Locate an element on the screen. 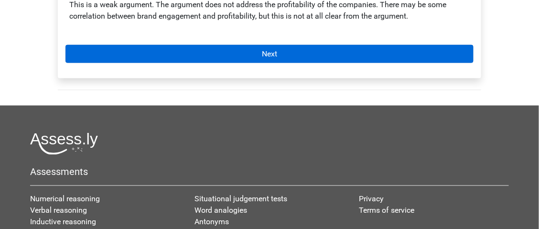 The height and width of the screenshot is (229, 539). a: Inductive reasoning is located at coordinates (63, 222).